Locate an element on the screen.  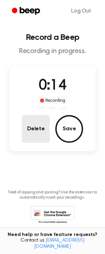
button: Save Audio Record is located at coordinates (69, 129).